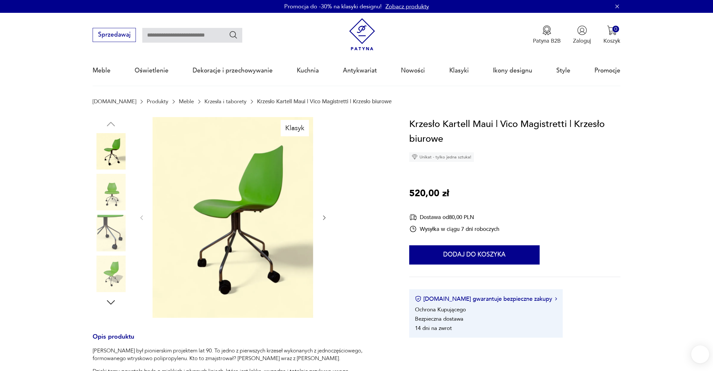  What do you see at coordinates (612, 30) in the screenshot?
I see `img: Ikona koszyka` at bounding box center [612, 30].